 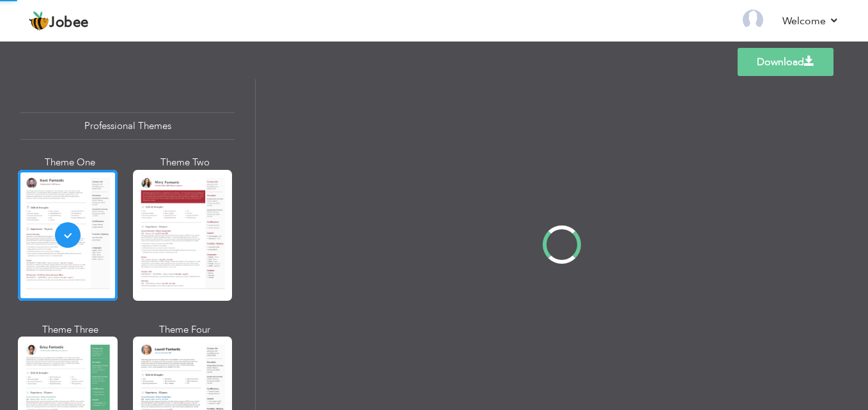 What do you see at coordinates (810, 21) in the screenshot?
I see `a: Welcome` at bounding box center [810, 21].